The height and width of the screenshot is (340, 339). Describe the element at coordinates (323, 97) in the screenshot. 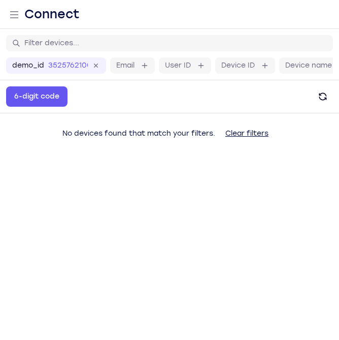

I see `button: Refresh` at that location.